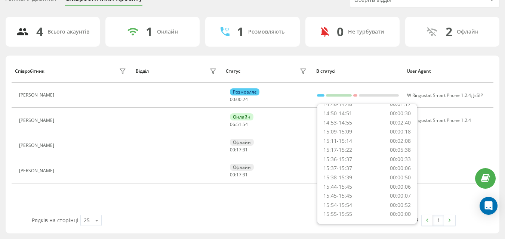 This screenshot has height=239, width=505. I want to click on span: JsSIP, so click(478, 95).